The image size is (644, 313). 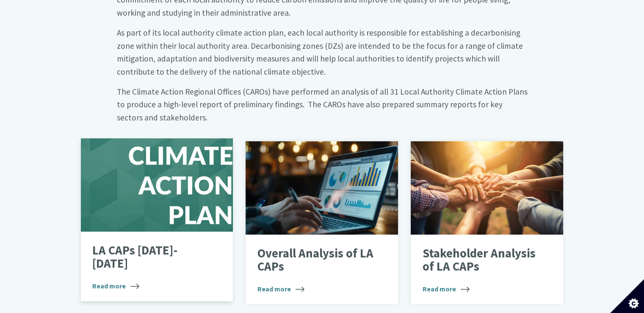 I want to click on big: As part of its local authority climate action plan, each local authority is responsible for estab..., so click(x=319, y=52).